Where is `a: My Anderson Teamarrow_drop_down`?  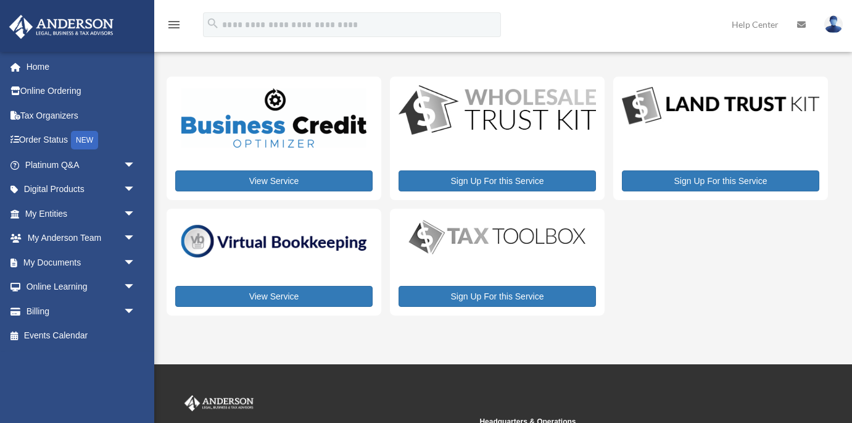
a: My Anderson Teamarrow_drop_down is located at coordinates (81, 238).